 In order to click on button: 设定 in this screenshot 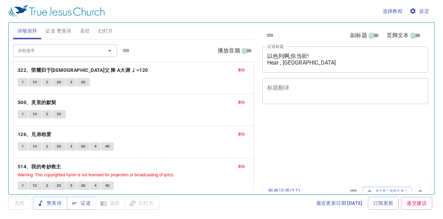, I will do `click(420, 11)`.